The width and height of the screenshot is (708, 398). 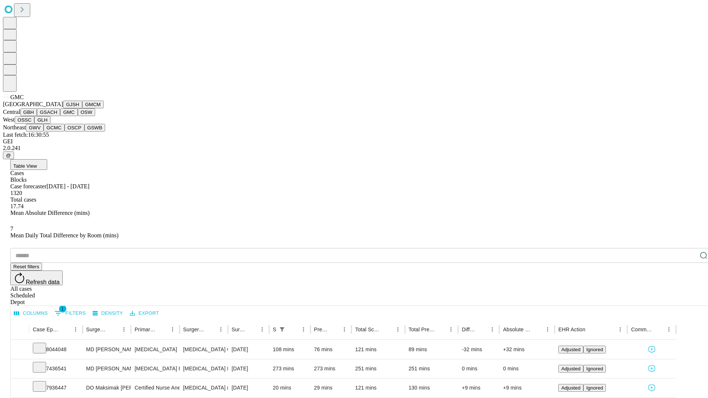 I want to click on span: Northeast, so click(x=14, y=127).